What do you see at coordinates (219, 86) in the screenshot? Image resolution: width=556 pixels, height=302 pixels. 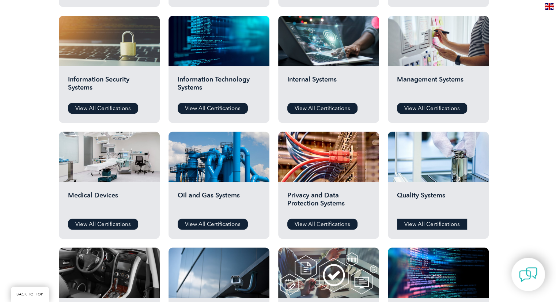 I see `h2: Information Technology Systems` at bounding box center [219, 86].